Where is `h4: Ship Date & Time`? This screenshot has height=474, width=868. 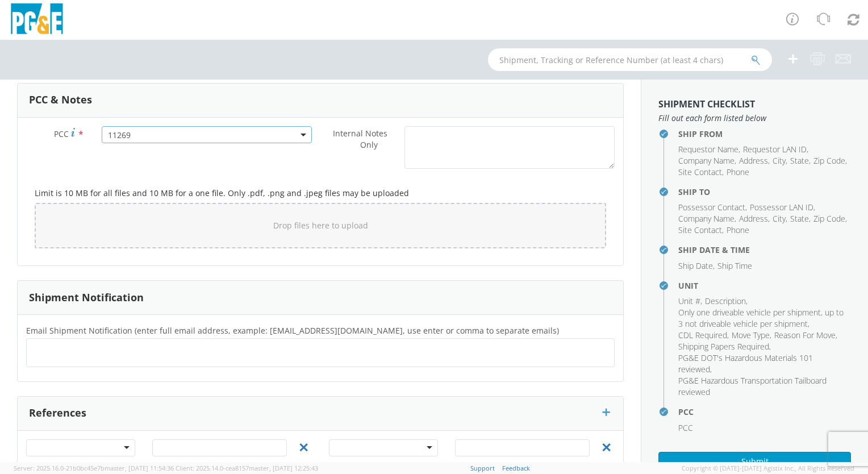 h4: Ship Date & Time is located at coordinates (764, 249).